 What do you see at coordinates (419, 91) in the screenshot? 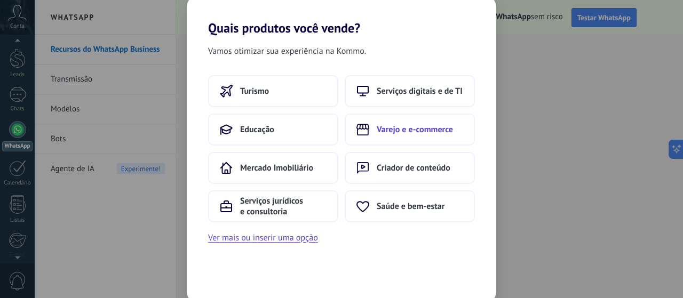
I see `span: Serviços digitais e de TI` at bounding box center [419, 91].